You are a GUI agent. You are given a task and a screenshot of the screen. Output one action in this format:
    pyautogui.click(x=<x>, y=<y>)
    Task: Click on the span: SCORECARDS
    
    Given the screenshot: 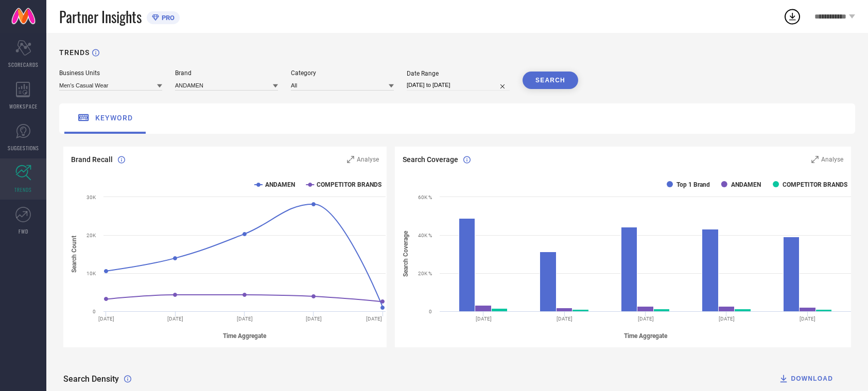 What is the action you would take?
    pyautogui.click(x=23, y=65)
    